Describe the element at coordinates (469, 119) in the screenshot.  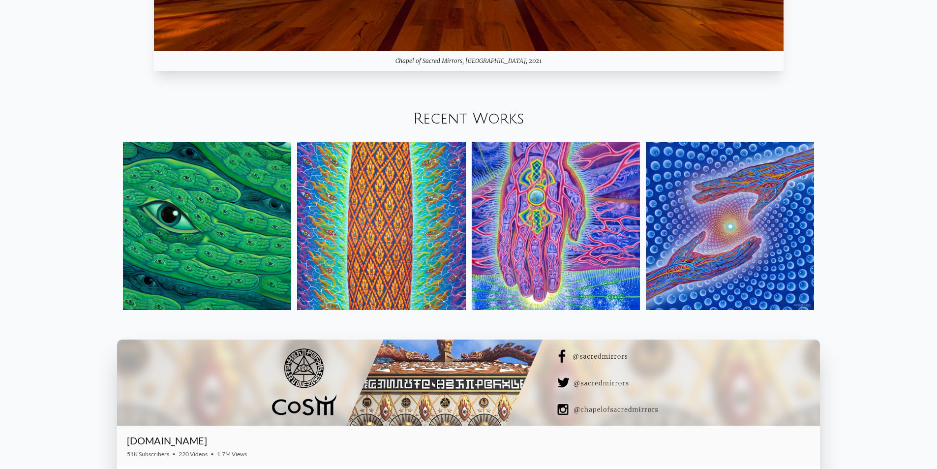
I see `a: Recent Works` at that location.